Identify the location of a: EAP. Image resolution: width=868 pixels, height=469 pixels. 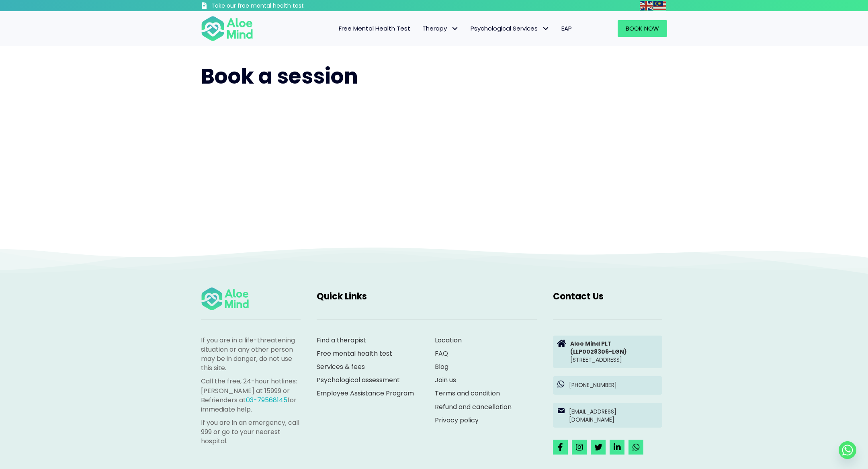
(567, 29).